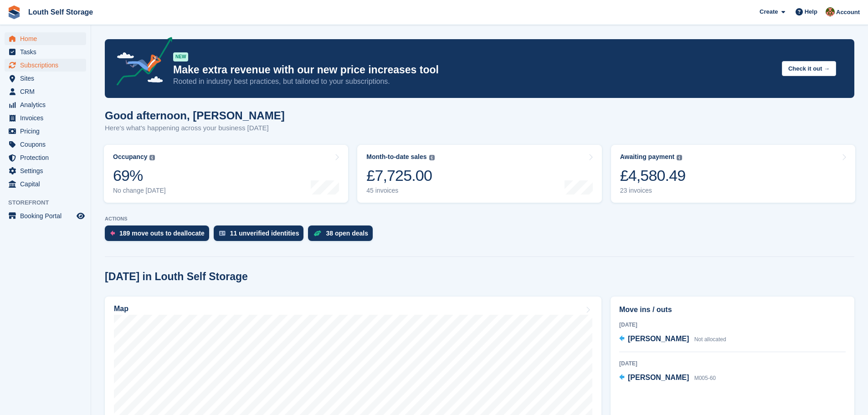  I want to click on p: Make extra revenue with our new price increases tool, so click(474, 70).